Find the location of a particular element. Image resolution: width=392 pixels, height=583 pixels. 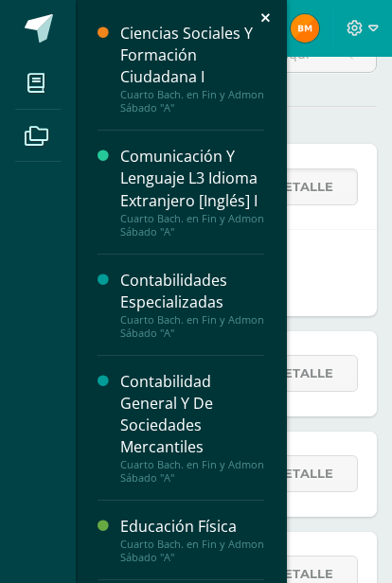

div: Educación Física is located at coordinates (192, 526).